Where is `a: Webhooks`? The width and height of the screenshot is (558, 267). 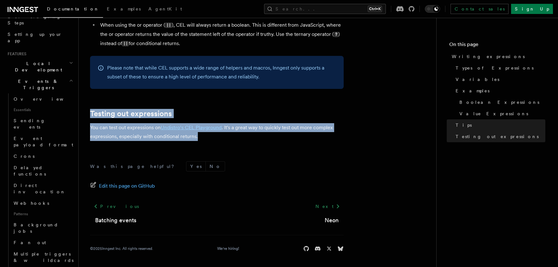
a: Webhooks is located at coordinates (43, 203).